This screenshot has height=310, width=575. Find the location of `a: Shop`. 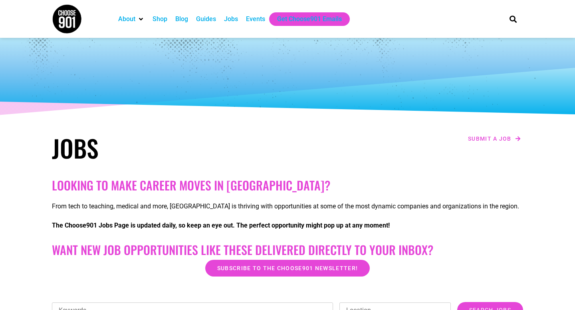

a: Shop is located at coordinates (160, 19).